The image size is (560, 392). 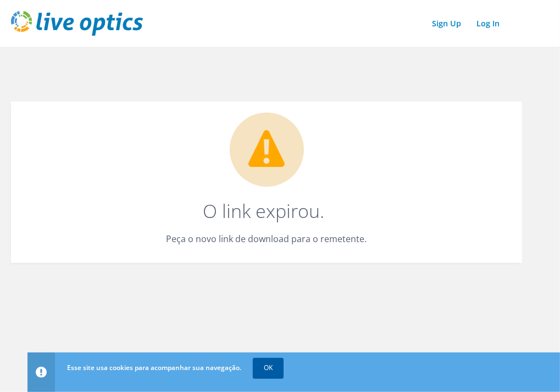 What do you see at coordinates (488, 23) in the screenshot?
I see `a: Log In` at bounding box center [488, 23].